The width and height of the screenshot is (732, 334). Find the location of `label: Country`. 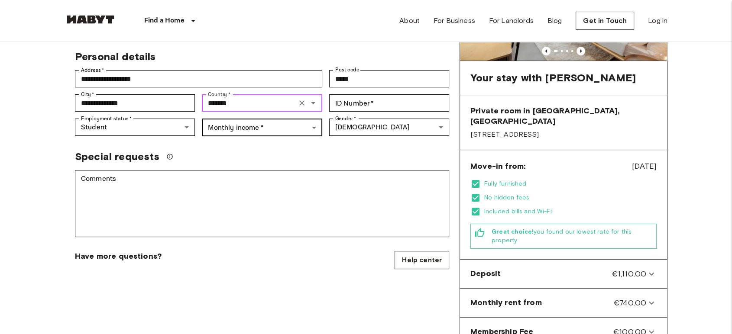

label: Country is located at coordinates (219, 94).